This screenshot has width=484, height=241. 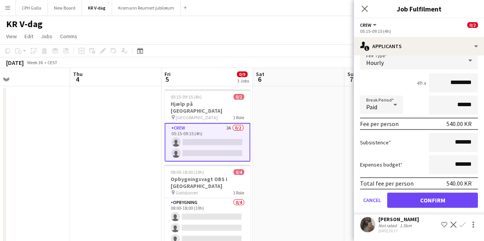 What do you see at coordinates (351, 79) in the screenshot?
I see `span: 7` at bounding box center [351, 79].